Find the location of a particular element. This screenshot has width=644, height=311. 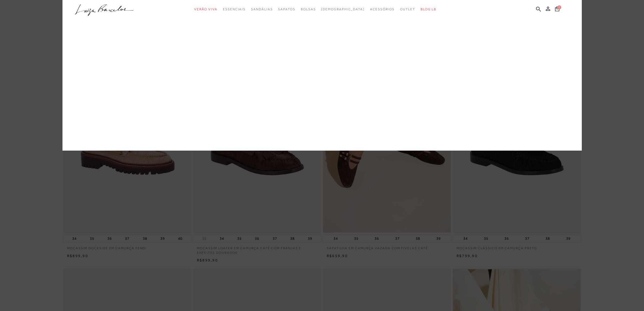

span: Sapatos is located at coordinates (287, 9).